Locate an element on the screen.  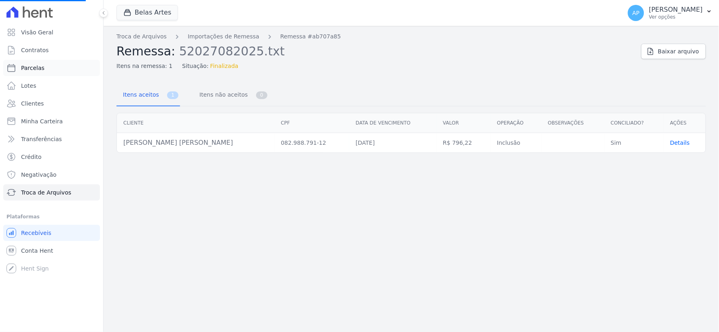
td: Sim is located at coordinates (634, 143).